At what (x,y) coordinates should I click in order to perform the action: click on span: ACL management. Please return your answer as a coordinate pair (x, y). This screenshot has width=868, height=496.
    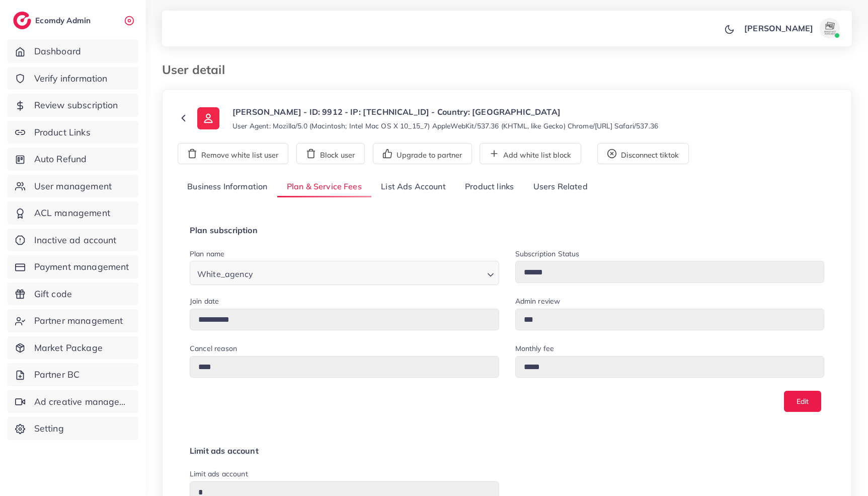
    Looking at the image, I should click on (72, 213).